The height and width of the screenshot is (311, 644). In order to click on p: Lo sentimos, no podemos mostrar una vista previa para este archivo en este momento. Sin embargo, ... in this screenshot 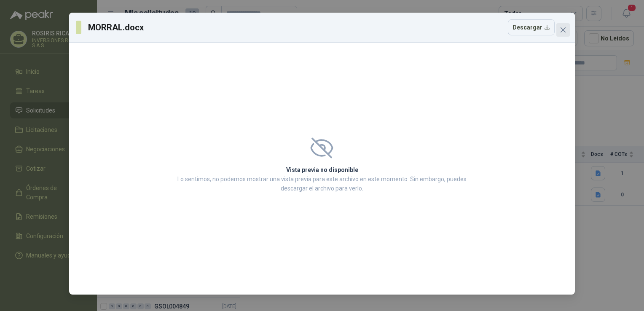, I will do `click(322, 184)`.